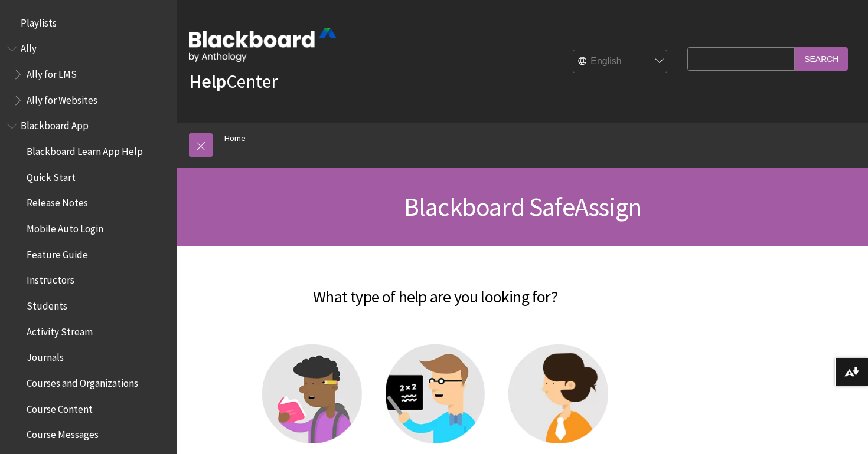 The image size is (868, 454). I want to click on span: Playlists, so click(39, 20).